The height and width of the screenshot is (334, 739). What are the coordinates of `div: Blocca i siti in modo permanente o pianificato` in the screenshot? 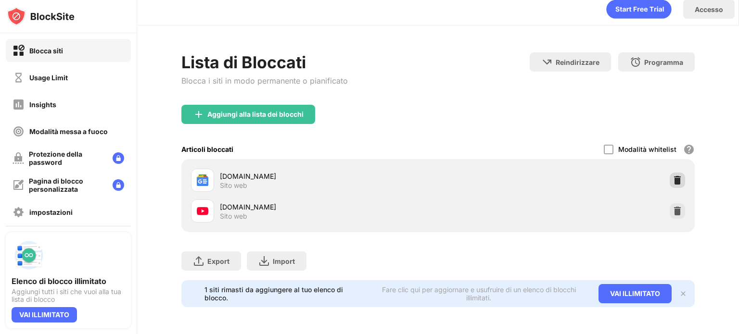 It's located at (265, 81).